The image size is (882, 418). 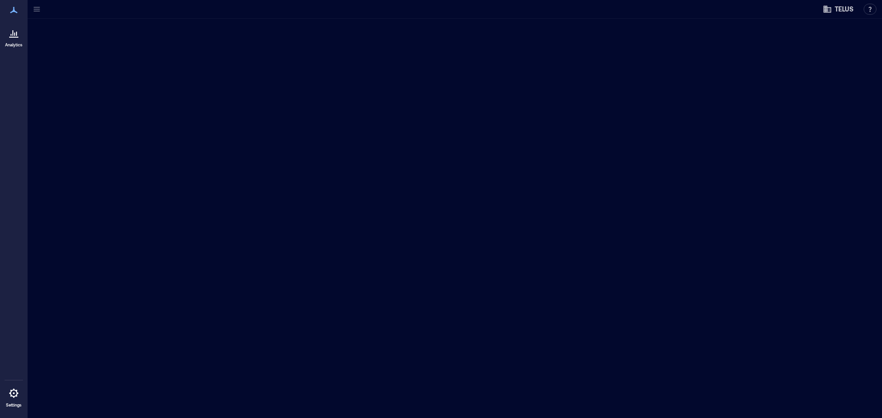 What do you see at coordinates (14, 405) in the screenshot?
I see `p: Settings` at bounding box center [14, 405].